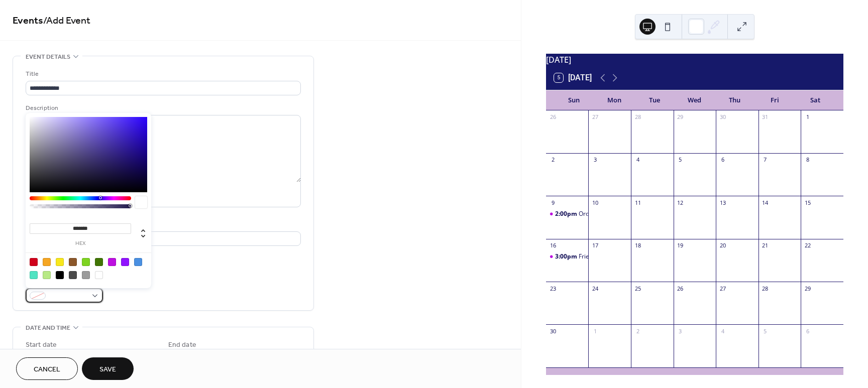 This screenshot has width=868, height=388. Describe the element at coordinates (47, 368) in the screenshot. I see `button: Cancel` at that location.